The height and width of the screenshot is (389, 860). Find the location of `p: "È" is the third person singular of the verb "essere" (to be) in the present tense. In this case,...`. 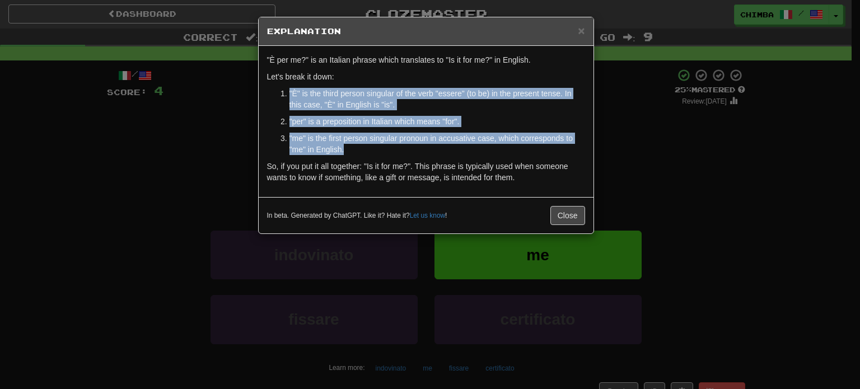

p: "È" is the third person singular of the verb "essere" (to be) in the present tense. In this case,... is located at coordinates (437, 99).